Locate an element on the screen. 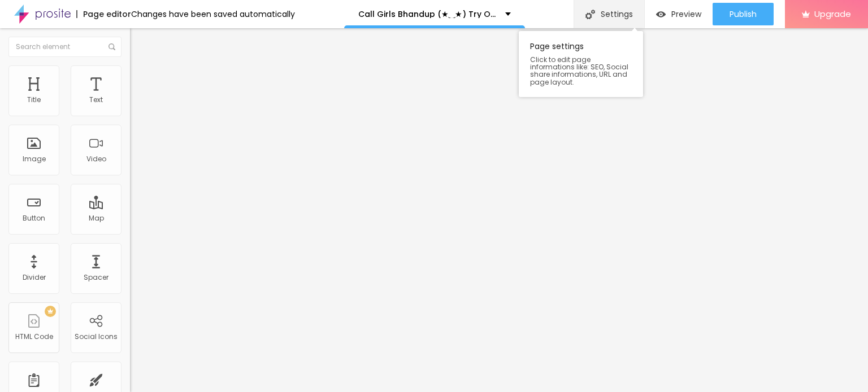  span: Upgrade is located at coordinates (832, 14).